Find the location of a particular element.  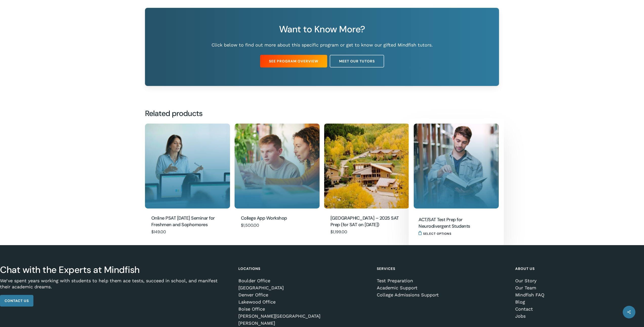

span: Contact Us is located at coordinates (17, 301).